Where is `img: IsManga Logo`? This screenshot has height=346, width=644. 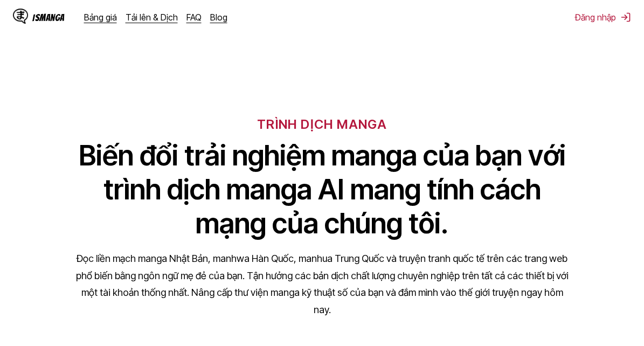
img: IsManga Logo is located at coordinates (20, 16).